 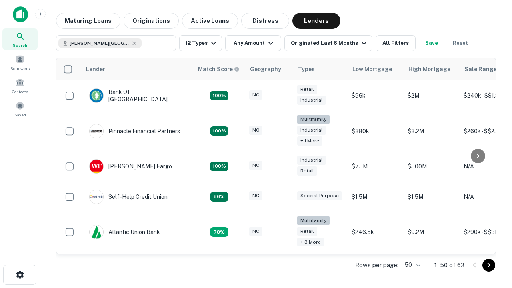 I want to click on th: Geography, so click(x=269, y=69).